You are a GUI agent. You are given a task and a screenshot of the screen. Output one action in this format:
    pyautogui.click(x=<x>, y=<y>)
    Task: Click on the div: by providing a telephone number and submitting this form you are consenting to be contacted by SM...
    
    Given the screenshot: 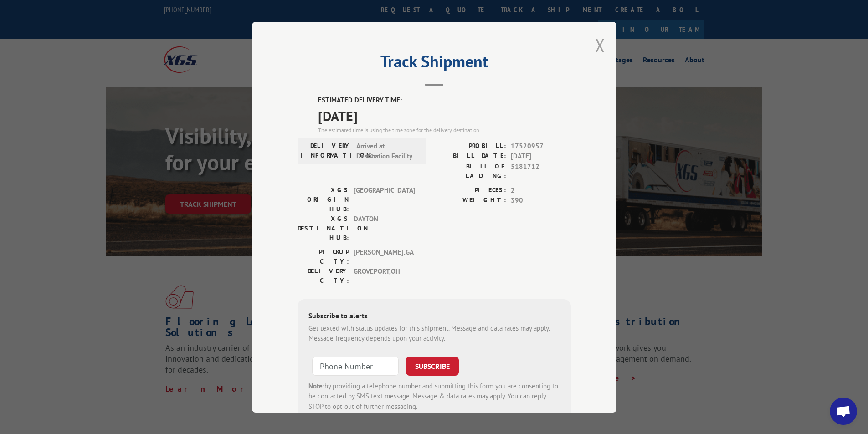 What is the action you would take?
    pyautogui.click(x=434, y=396)
    